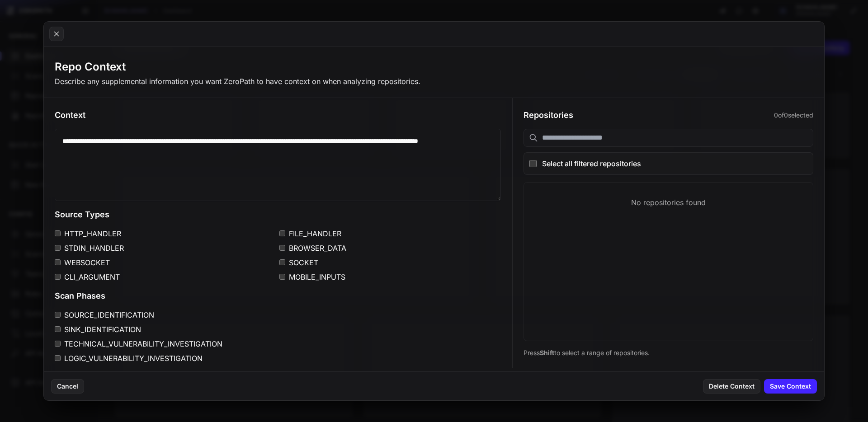 The width and height of the screenshot is (868, 422). Describe the element at coordinates (278, 373) in the screenshot. I see `label: APPLICATION_IDENTIFICATION` at that location.